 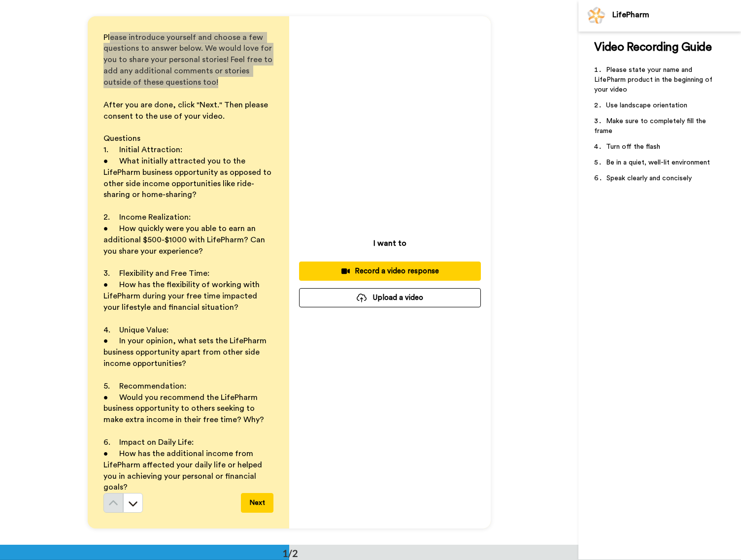 What do you see at coordinates (676, 15) in the screenshot?
I see `div: LifePharm` at bounding box center [676, 15].